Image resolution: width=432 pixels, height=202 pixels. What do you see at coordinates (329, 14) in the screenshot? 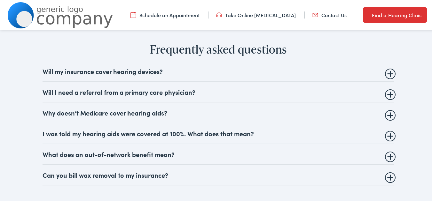
I see `a: Contact Us` at bounding box center [329, 14].